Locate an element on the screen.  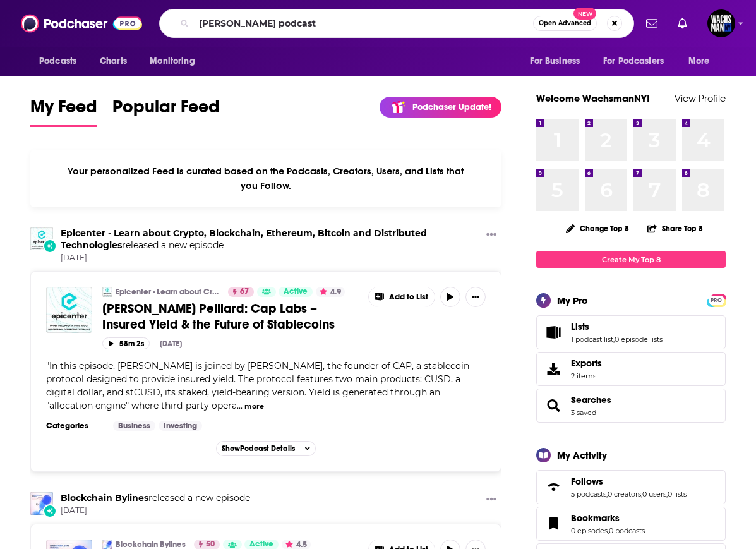
a: 1 podcast list is located at coordinates (591, 339).